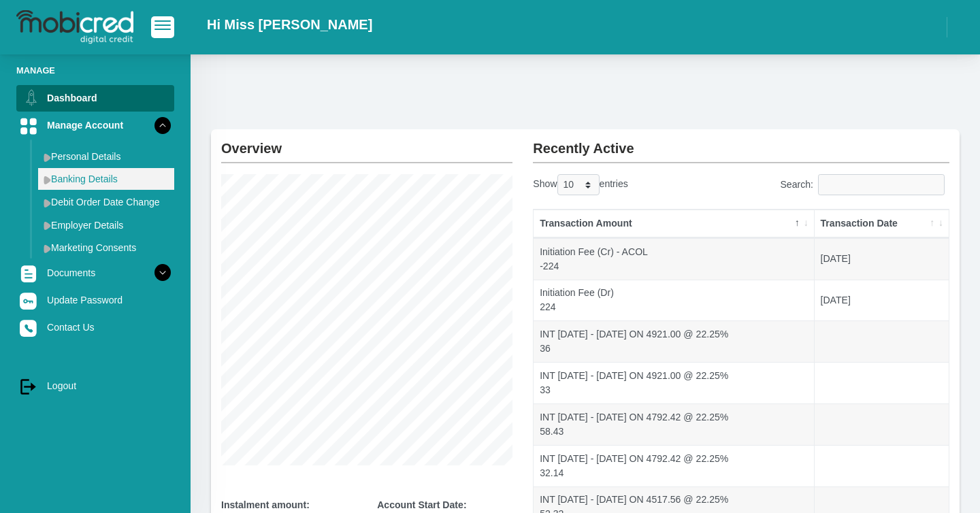 The image size is (980, 513). What do you see at coordinates (421, 505) in the screenshot?
I see `b: Account Start Date:` at bounding box center [421, 505].